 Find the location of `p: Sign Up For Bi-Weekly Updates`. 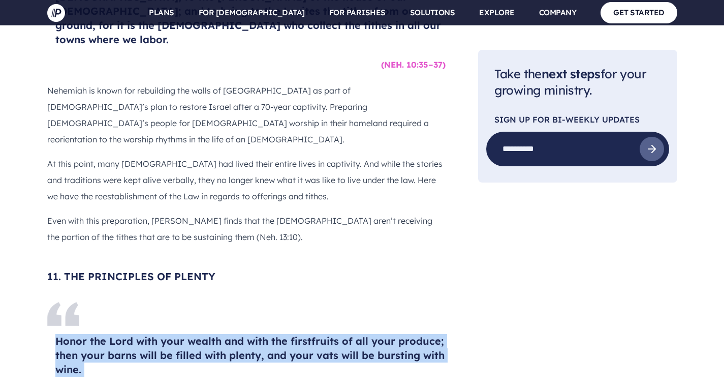

p: Sign Up For Bi-Weekly Updates is located at coordinates (578, 120).